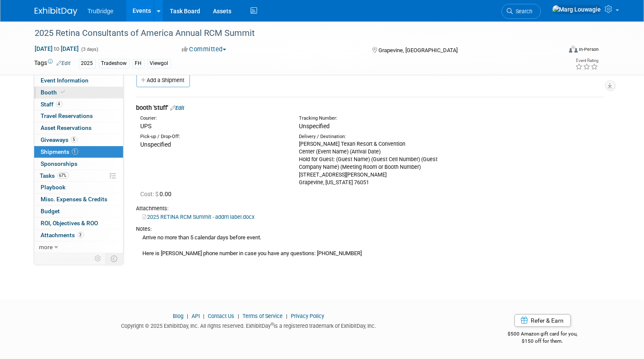 This screenshot has height=359, width=644. I want to click on td: Toggle Event Tabs, so click(114, 259).